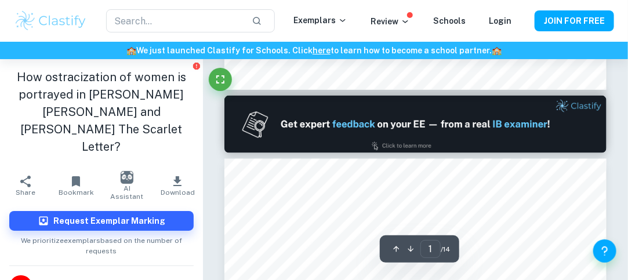 The height and width of the screenshot is (280, 628). What do you see at coordinates (500, 21) in the screenshot?
I see `a: Login` at bounding box center [500, 21].